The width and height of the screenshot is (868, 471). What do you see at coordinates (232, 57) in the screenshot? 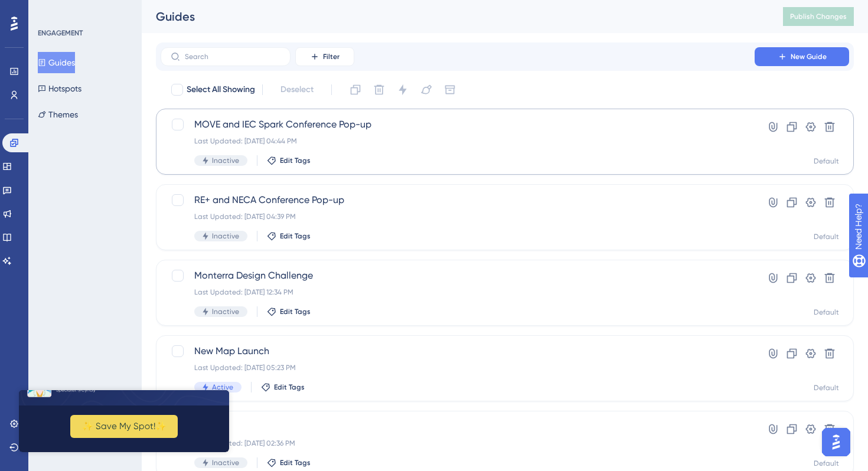
I see `input: Search` at bounding box center [232, 57].